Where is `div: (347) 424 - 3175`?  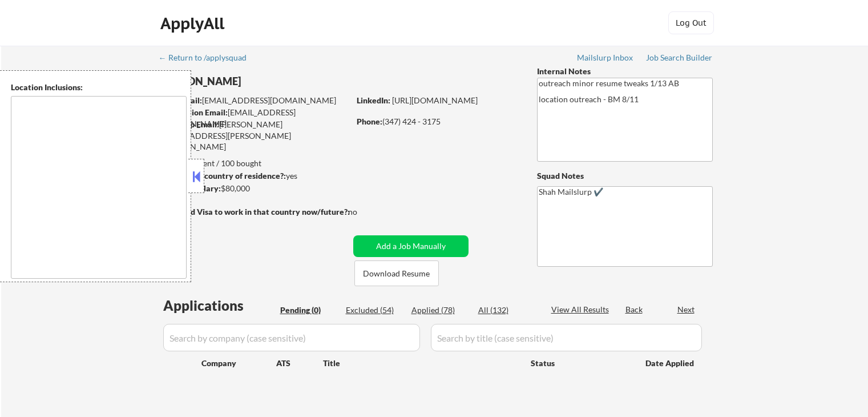 div: (347) 424 - 3175 is located at coordinates (437, 122).